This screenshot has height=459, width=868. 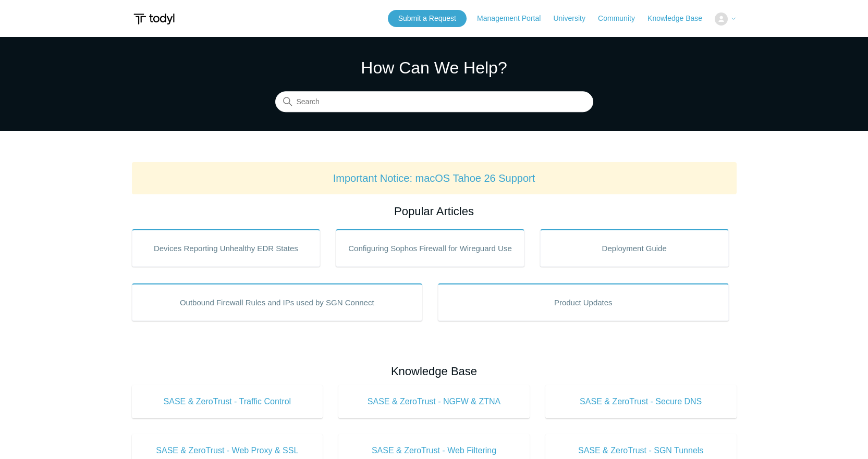 What do you see at coordinates (154, 19) in the screenshot?
I see `img: Todyl Support Center Help Center home page` at bounding box center [154, 19].